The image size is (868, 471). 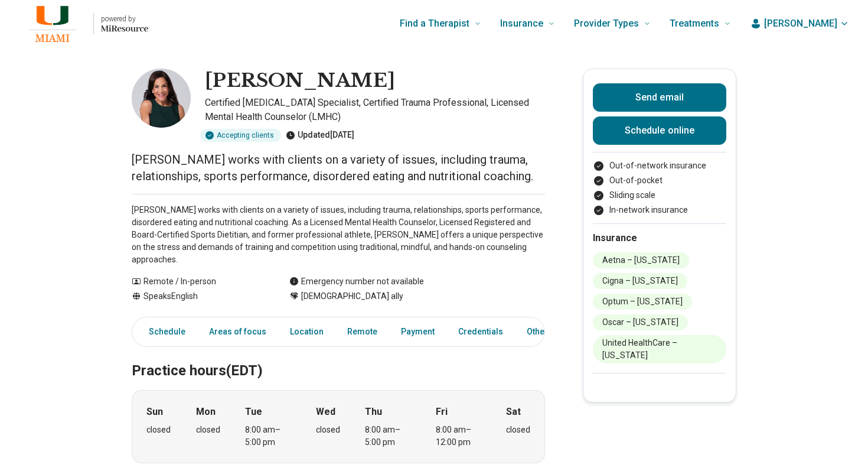 I want to click on strong: Sun, so click(x=155, y=412).